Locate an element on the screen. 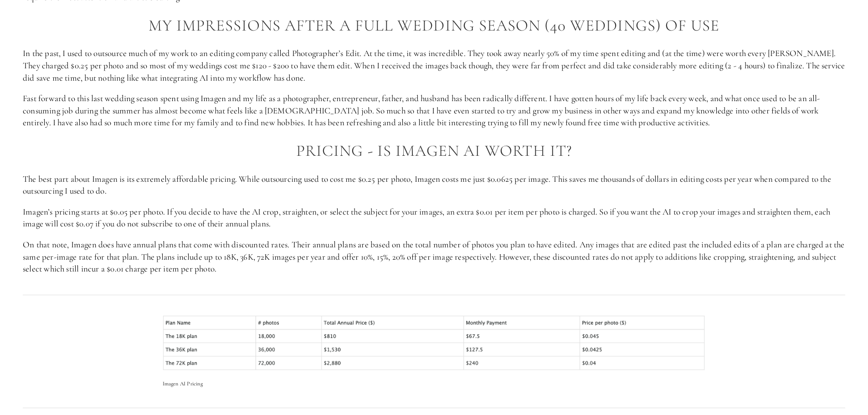  p: Imagen AI Pricing is located at coordinates (434, 384).